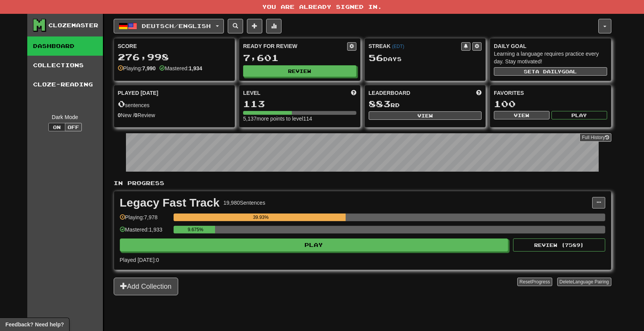 The image size is (644, 331). Describe the element at coordinates (274, 26) in the screenshot. I see `button: More stats` at that location.